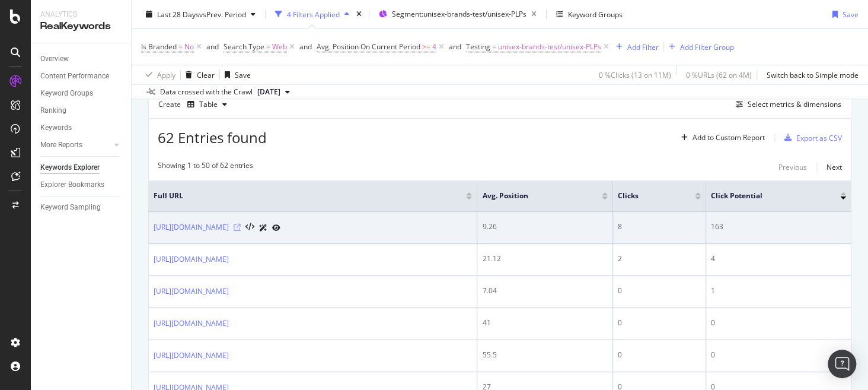  I want to click on a: More Reports, so click(76, 145).